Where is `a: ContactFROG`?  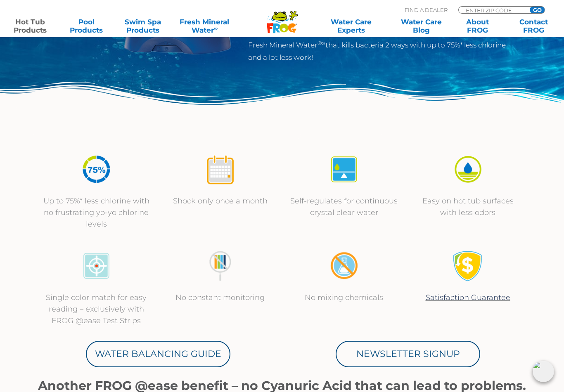
a: ContactFROG is located at coordinates (534, 26).